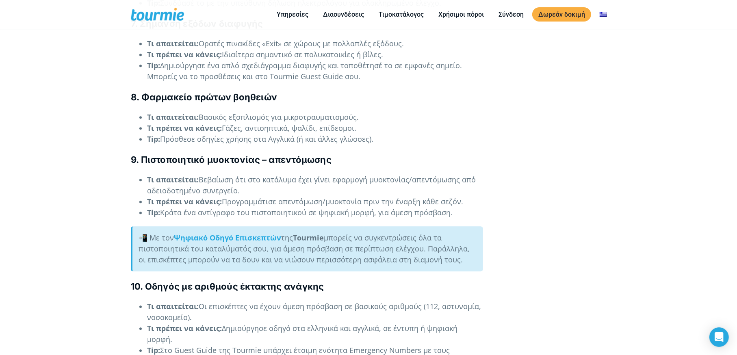  Describe the element at coordinates (307, 249) in the screenshot. I see `div: 📲 Με τον της μπορείς να συγκεντρώσεις όλα τα πιστοποιητικά του καταλύματός σου, για άμεση πρόσβασ...` at that location.